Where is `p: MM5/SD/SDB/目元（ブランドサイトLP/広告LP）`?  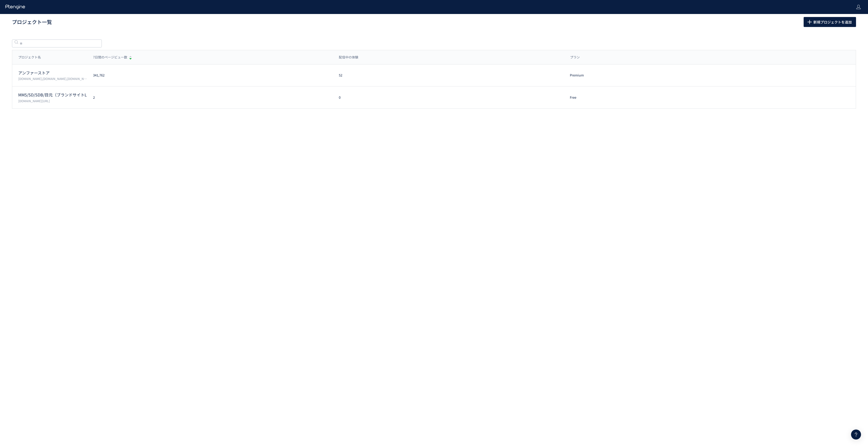 p: MM5/SD/SDB/目元（ブランドサイトLP/広告LP） is located at coordinates (53, 95).